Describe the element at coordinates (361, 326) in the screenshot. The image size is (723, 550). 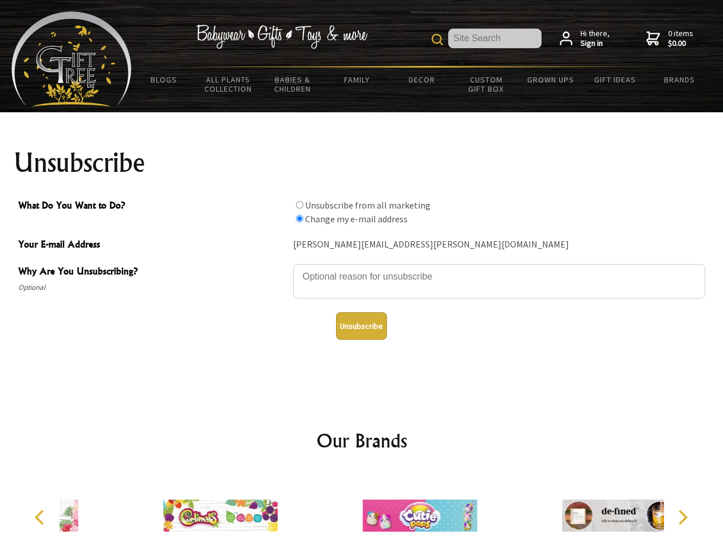
I see `button: Unsubscribe` at that location.